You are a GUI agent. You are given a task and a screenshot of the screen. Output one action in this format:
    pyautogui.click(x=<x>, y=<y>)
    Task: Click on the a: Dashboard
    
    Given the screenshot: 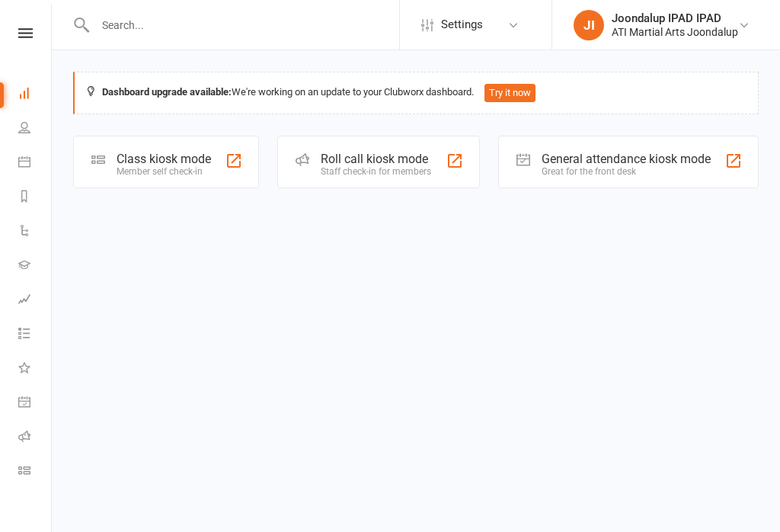 What is the action you would take?
    pyautogui.click(x=35, y=94)
    